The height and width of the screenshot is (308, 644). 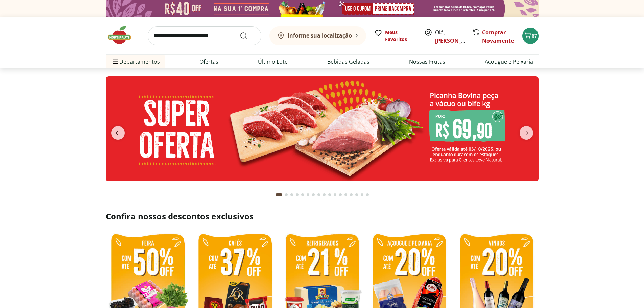 I want to click on span: 67, so click(x=535, y=36).